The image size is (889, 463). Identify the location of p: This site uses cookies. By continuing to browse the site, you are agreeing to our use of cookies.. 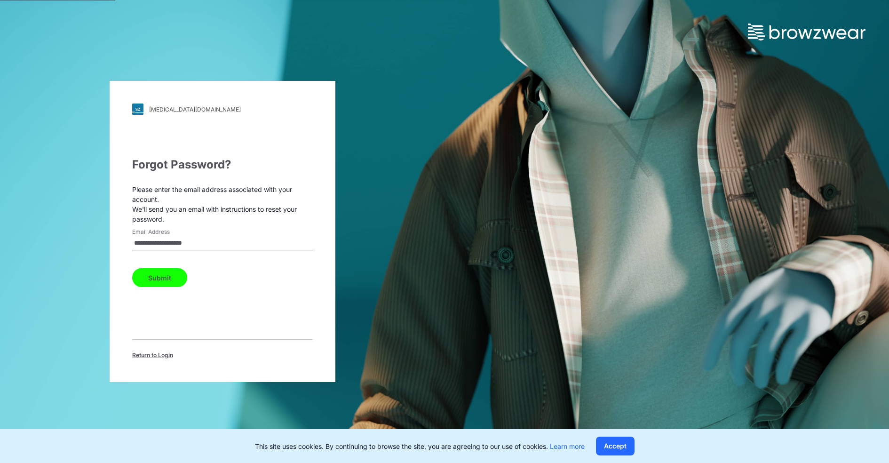
(420, 446).